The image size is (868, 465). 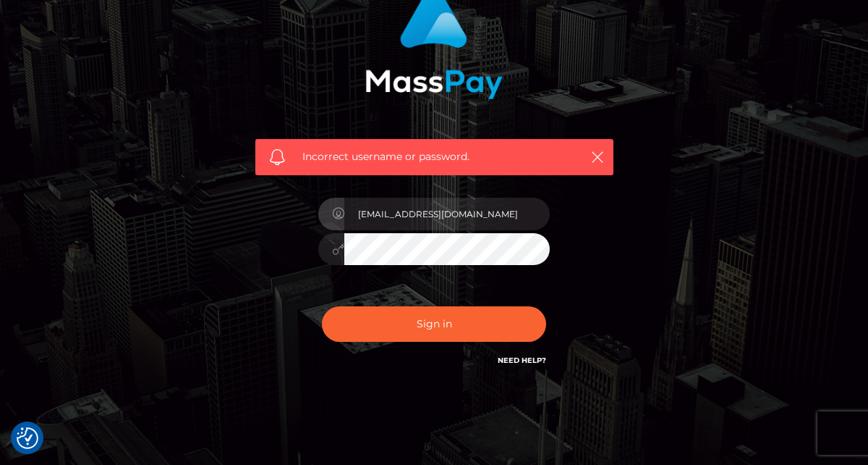 What do you see at coordinates (434, 324) in the screenshot?
I see `button: Sign in` at bounding box center [434, 324].